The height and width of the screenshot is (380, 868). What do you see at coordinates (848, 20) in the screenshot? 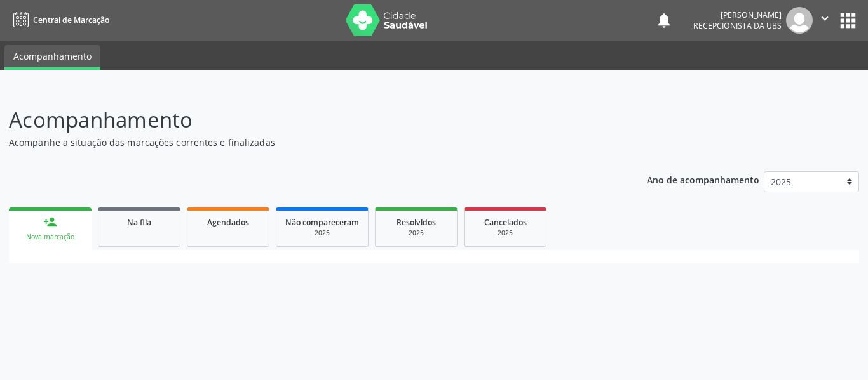
I see `button: apps` at bounding box center [848, 20].